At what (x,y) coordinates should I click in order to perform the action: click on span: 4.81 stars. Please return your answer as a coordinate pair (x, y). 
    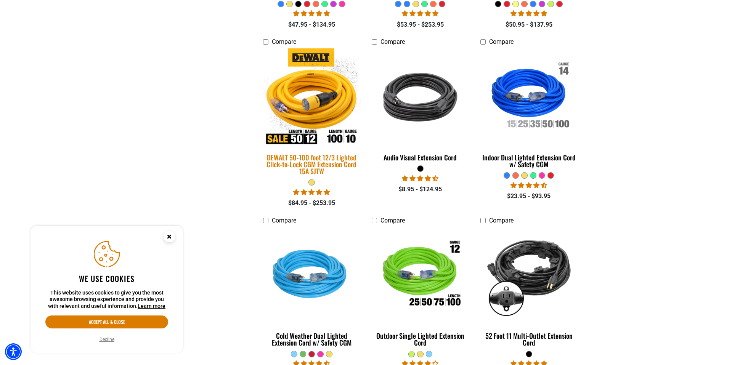
    Looking at the image, I should click on (312, 13).